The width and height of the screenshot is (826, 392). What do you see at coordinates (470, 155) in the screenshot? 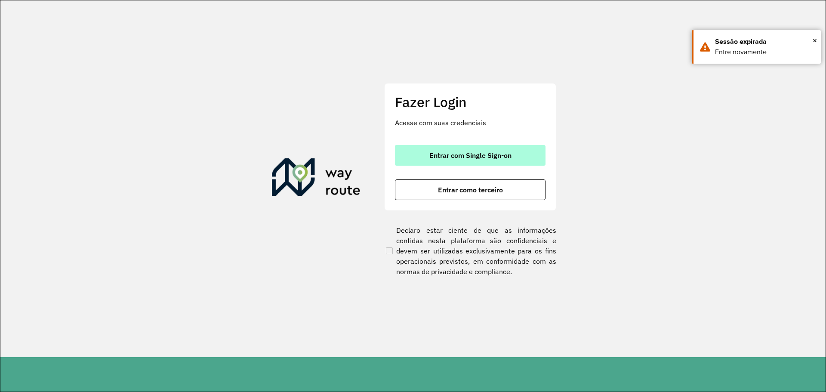
I see `span: Entrar com Single Sign-on` at bounding box center [470, 155].